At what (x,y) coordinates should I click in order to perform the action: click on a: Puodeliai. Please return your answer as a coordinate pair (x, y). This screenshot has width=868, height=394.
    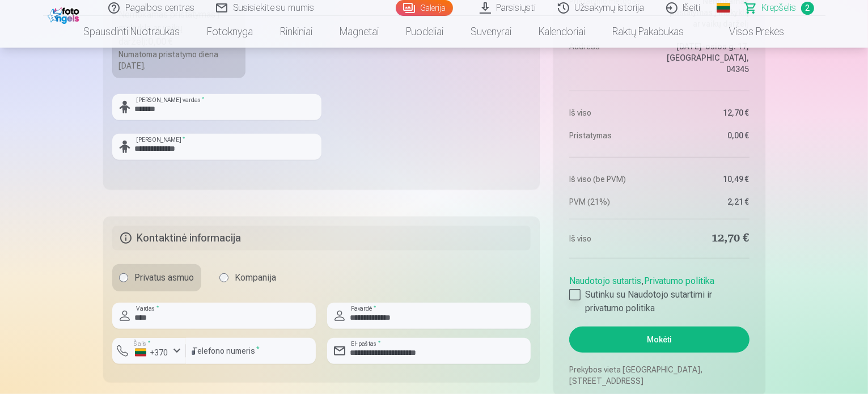
    Looking at the image, I should click on (425, 32).